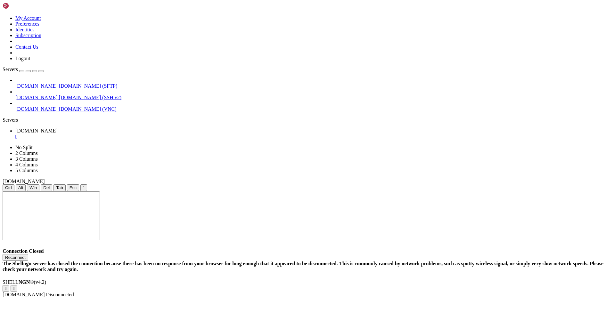 This screenshot has height=320, width=615. What do you see at coordinates (46, 188) in the screenshot?
I see `span: Del` at bounding box center [46, 188].